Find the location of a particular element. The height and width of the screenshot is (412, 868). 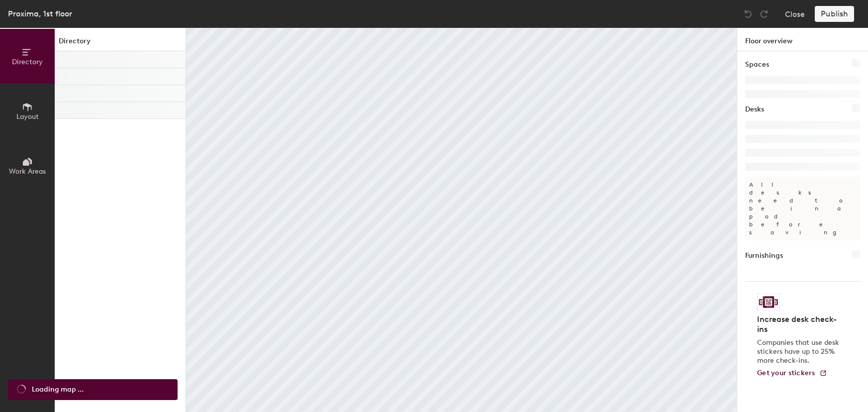

img: Sticker logo is located at coordinates (769, 302).